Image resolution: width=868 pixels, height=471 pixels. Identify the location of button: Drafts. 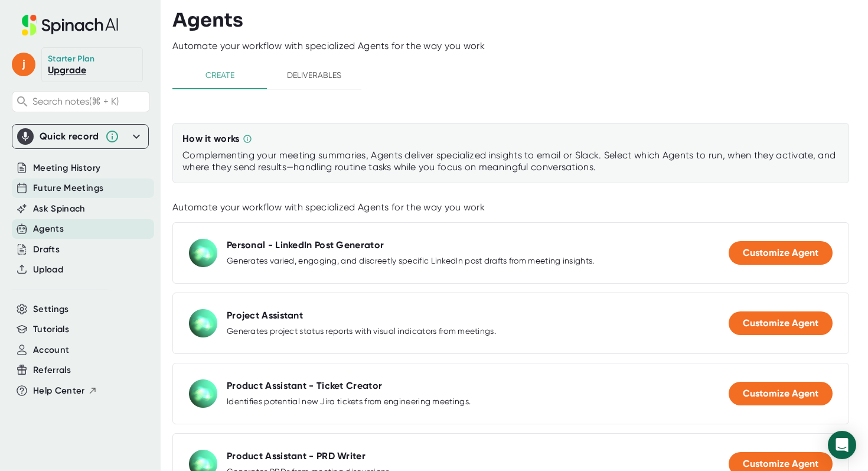
(46, 249).